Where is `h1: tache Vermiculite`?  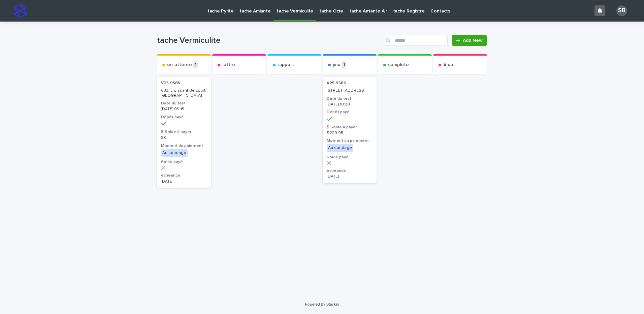
h1: tache Vermiculite is located at coordinates (268, 41).